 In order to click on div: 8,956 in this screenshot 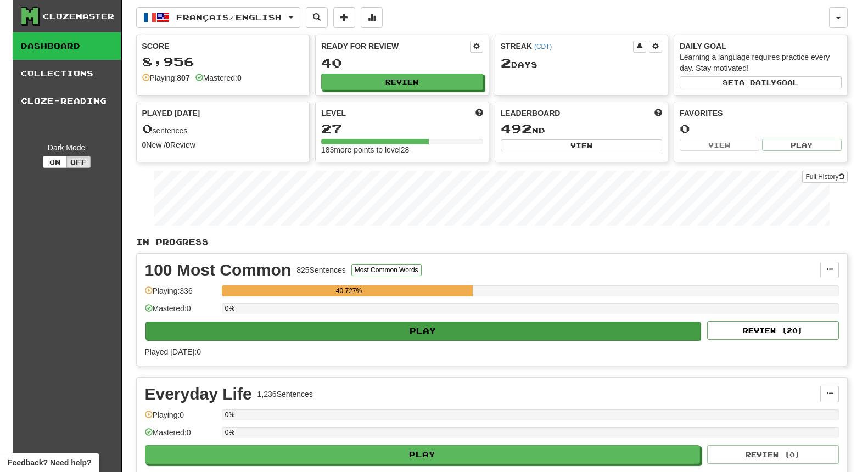, I will do `click(223, 62)`.